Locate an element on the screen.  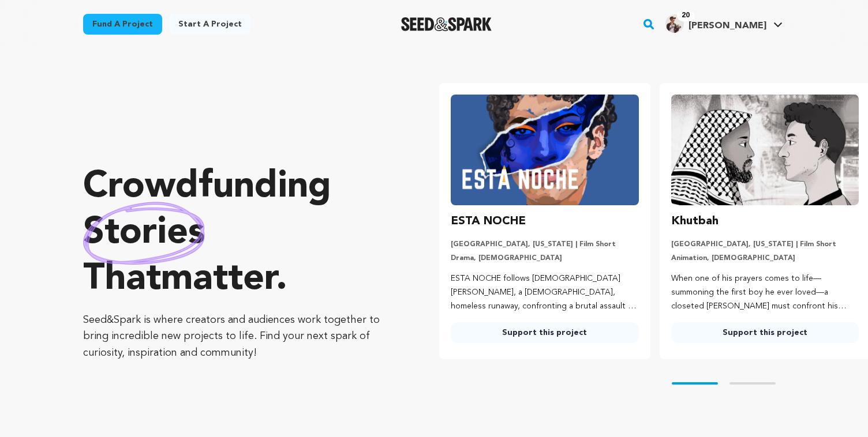
span: Katrin Y.'s Profile is located at coordinates (724, 24).